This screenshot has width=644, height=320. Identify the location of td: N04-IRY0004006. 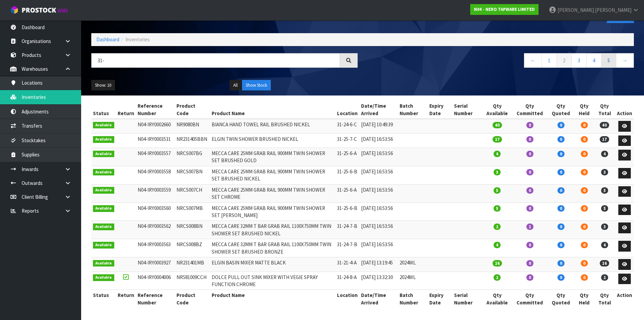
(155, 281).